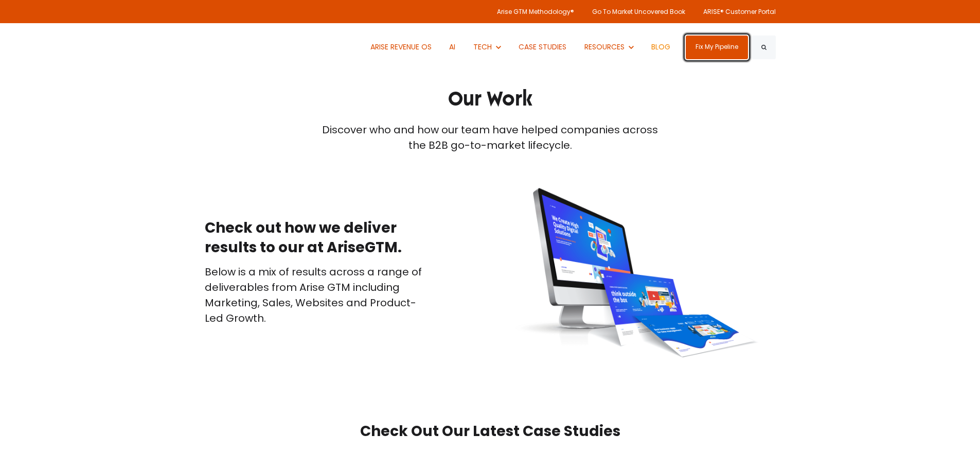 The width and height of the screenshot is (980, 469). Describe the element at coordinates (490, 145) in the screenshot. I see `div: the B2B go-to-market lifecycle.` at that location.